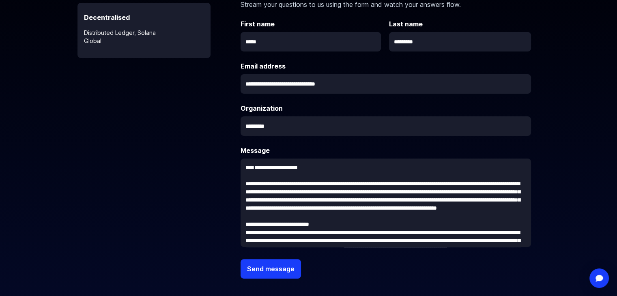  Describe the element at coordinates (311, 24) in the screenshot. I see `label: First name` at that location.